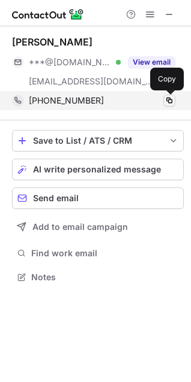  What do you see at coordinates (98, 254) in the screenshot?
I see `button: Find work email` at bounding box center [98, 254].